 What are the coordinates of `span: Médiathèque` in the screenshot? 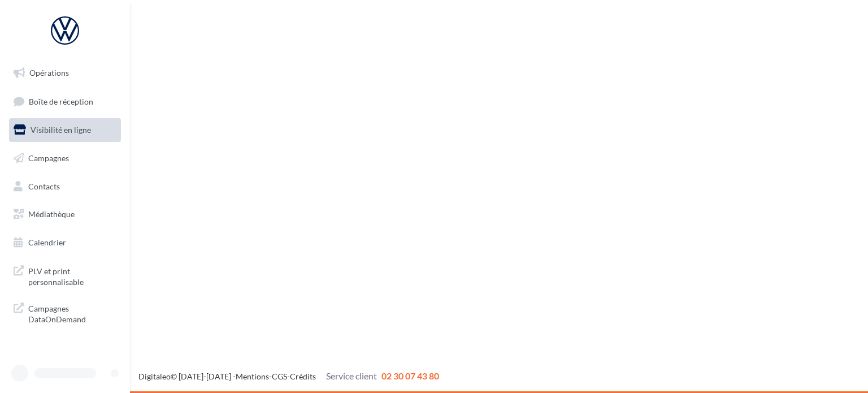 It's located at (52, 214).